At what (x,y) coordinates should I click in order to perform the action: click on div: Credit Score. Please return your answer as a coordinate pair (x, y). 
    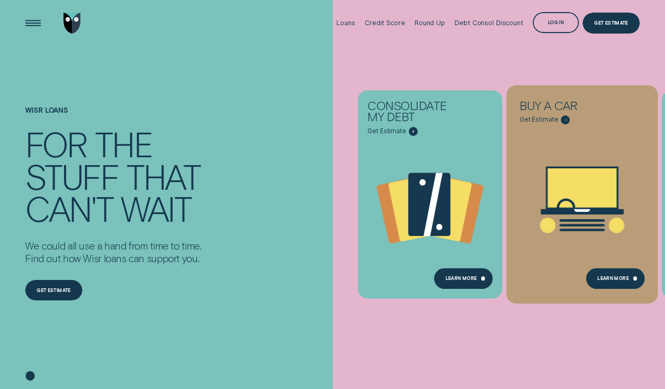
    Looking at the image, I should click on (385, 23).